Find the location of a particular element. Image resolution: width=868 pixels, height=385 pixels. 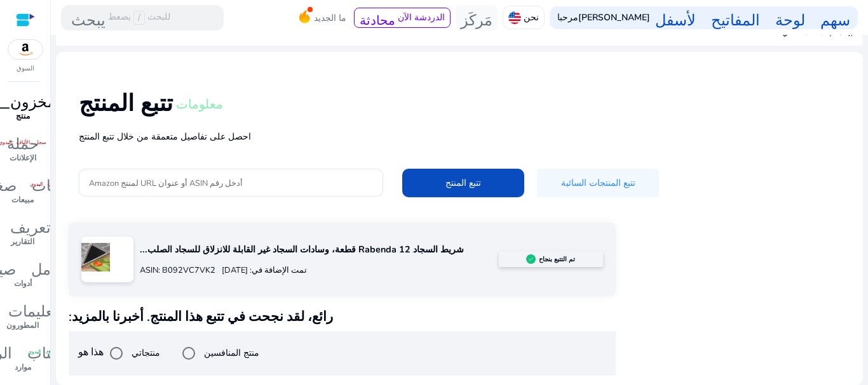

font: المطورون is located at coordinates (22, 326).